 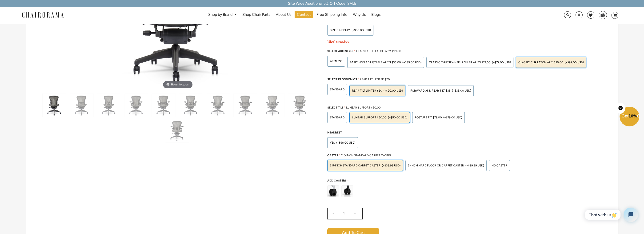 I want to click on div: "Size" is required, so click(x=468, y=42).